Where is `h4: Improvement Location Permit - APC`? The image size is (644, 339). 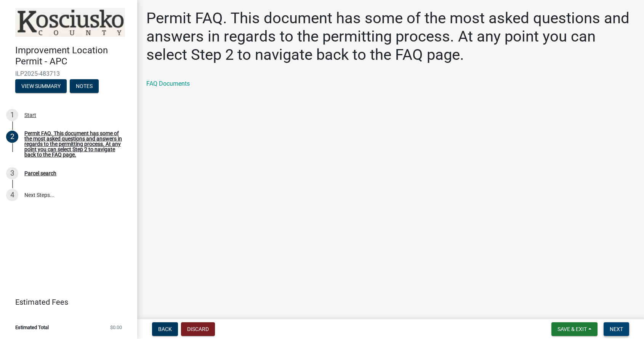
h4: Improvement Location Permit - APC is located at coordinates (73, 56).